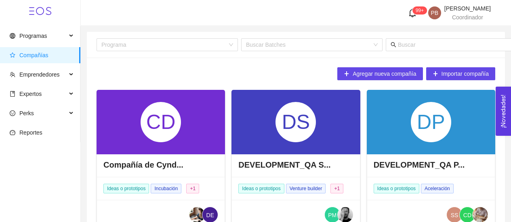 The width and height of the screenshot is (511, 222). What do you see at coordinates (503, 111) in the screenshot?
I see `button: Open Feedback Widget` at bounding box center [503, 111].